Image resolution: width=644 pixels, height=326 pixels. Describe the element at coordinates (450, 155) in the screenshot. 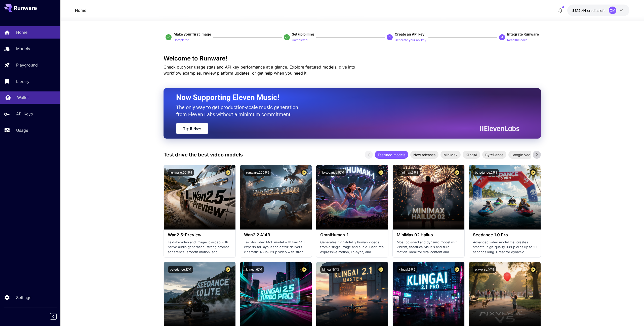

I see `span: MiniMax` at that location.